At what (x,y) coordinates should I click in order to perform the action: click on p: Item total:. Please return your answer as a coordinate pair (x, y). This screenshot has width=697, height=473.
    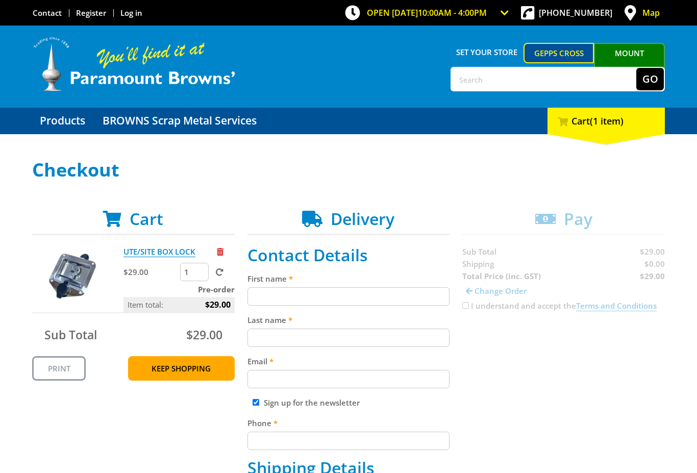
    Looking at the image, I should click on (179, 305).